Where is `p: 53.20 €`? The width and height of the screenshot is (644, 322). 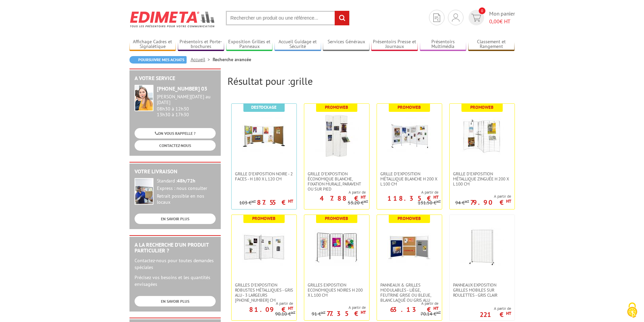 p: 53.20 € is located at coordinates (358, 203).